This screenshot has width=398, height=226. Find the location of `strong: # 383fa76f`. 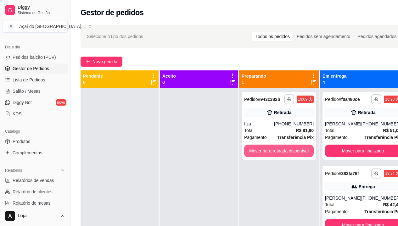

strong: # 383fa76f is located at coordinates (349, 174).